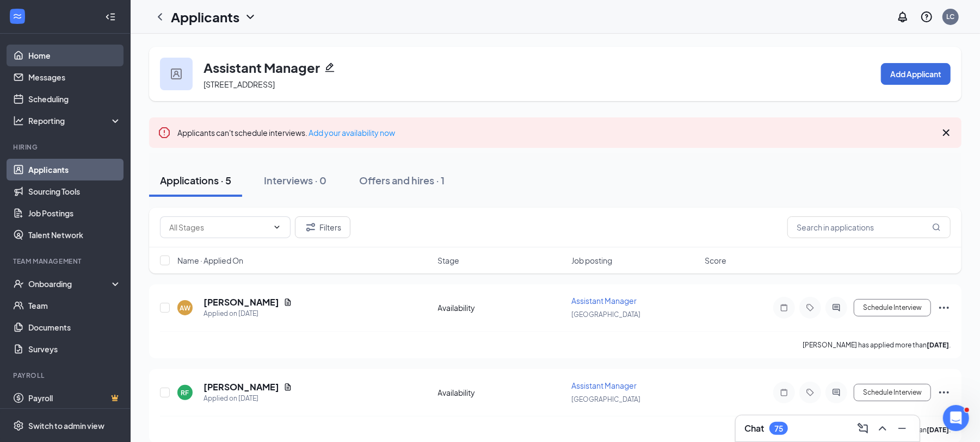 The height and width of the screenshot is (442, 980). What do you see at coordinates (591, 260) in the screenshot?
I see `span: Job posting` at bounding box center [591, 260].